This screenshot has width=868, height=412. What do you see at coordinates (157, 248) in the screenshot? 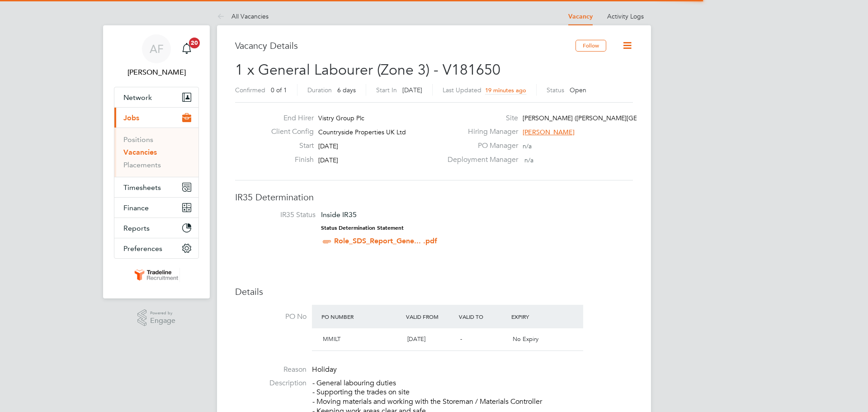
I see `button: Preferences` at bounding box center [157, 248].